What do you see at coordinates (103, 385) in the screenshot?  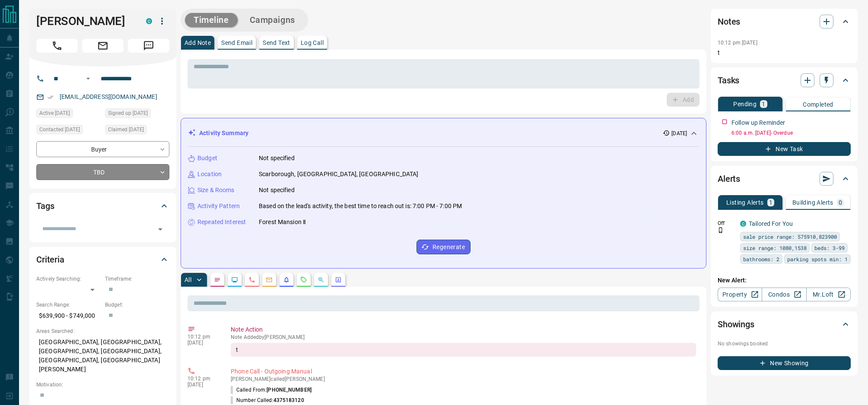 I see `p: Motivation:` at bounding box center [103, 385].